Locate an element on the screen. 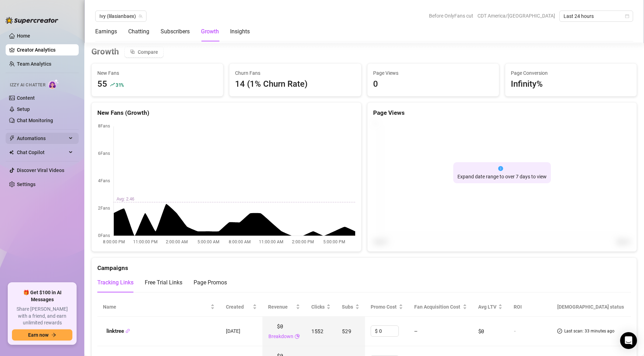  img: logo-BBDzfeDw.svg is located at coordinates (32, 21).